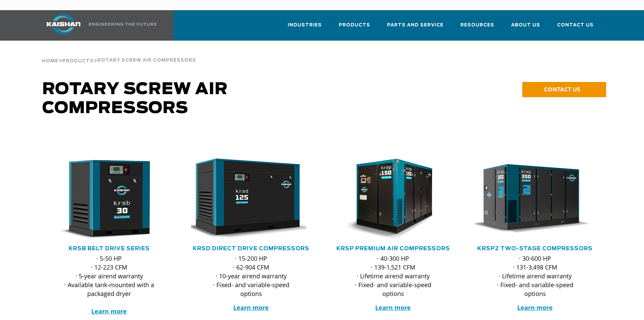 This screenshot has height=320, width=644. Describe the element at coordinates (64, 24) in the screenshot. I see `img: kaishan logo` at that location.